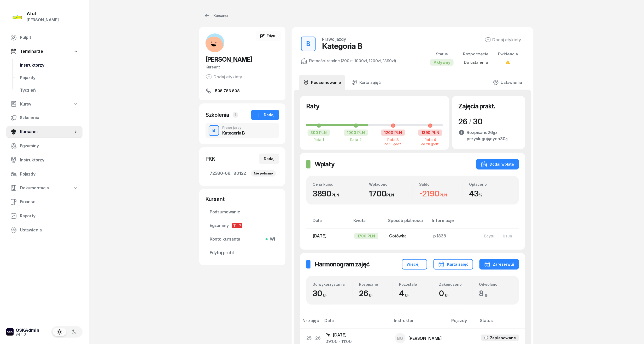 The height and width of the screenshot is (344, 644). I want to click on a: Dokumentacja, so click(45, 188).